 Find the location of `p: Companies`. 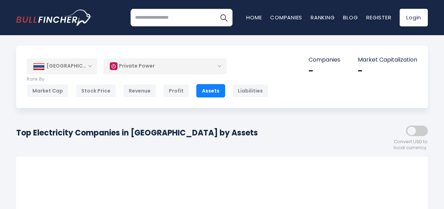

p: Companies is located at coordinates (324, 60).